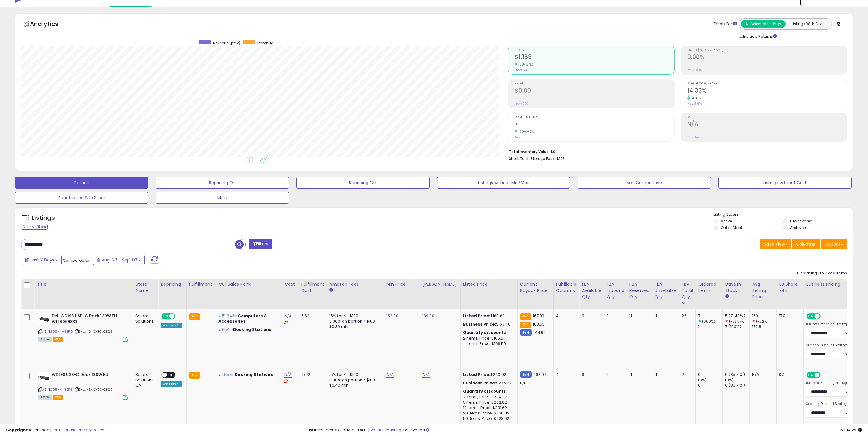  Describe the element at coordinates (503, 182) in the screenshot. I see `button: Listings without Min/Max` at that location.